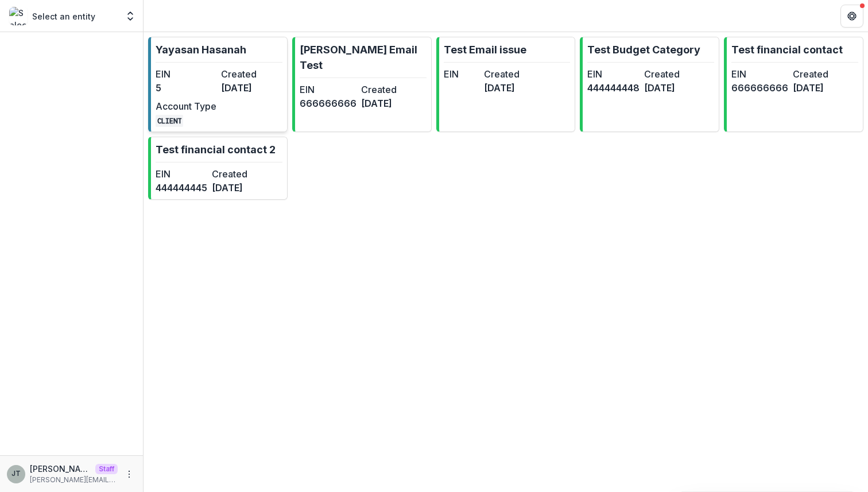 This screenshot has height=492, width=868. I want to click on div: Joyce N Temelio, so click(16, 474).